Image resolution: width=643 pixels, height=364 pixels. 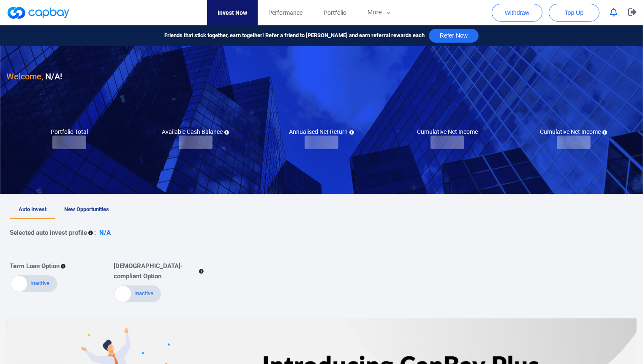 What do you see at coordinates (574, 13) in the screenshot?
I see `span: Top Up` at bounding box center [574, 13].